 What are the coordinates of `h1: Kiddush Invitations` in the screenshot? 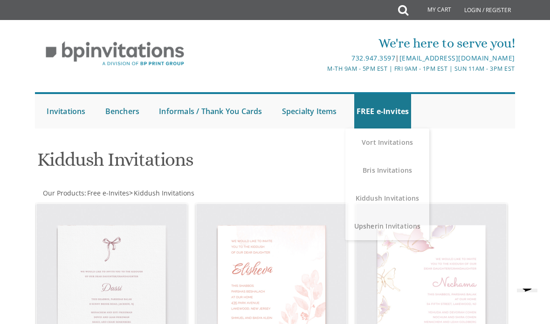 It's located at (275, 163).